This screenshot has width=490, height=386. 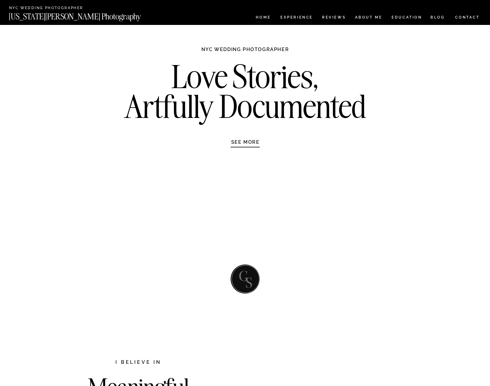 What do you see at coordinates (467, 17) in the screenshot?
I see `nav: CONTACT` at bounding box center [467, 17].